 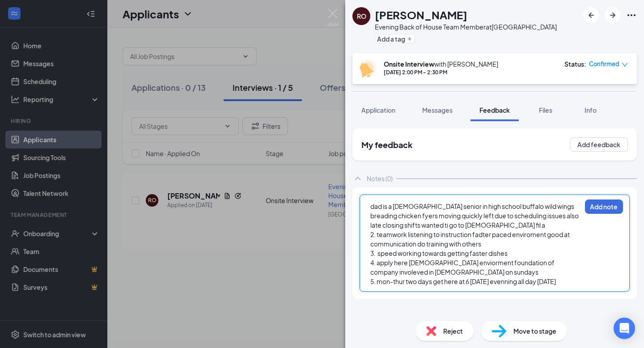 What do you see at coordinates (613, 15) in the screenshot?
I see `svg: ArrowRight` at bounding box center [613, 15].